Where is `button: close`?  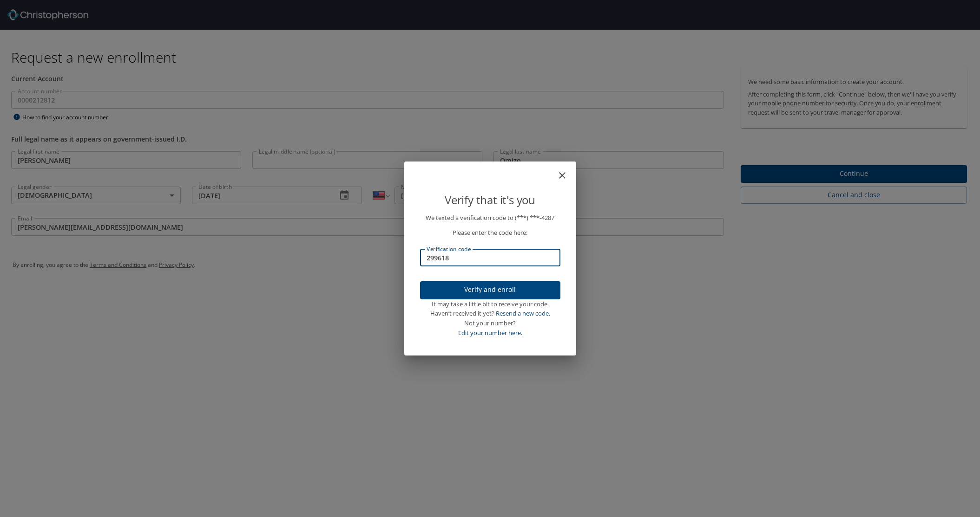 button: close is located at coordinates (567, 171).